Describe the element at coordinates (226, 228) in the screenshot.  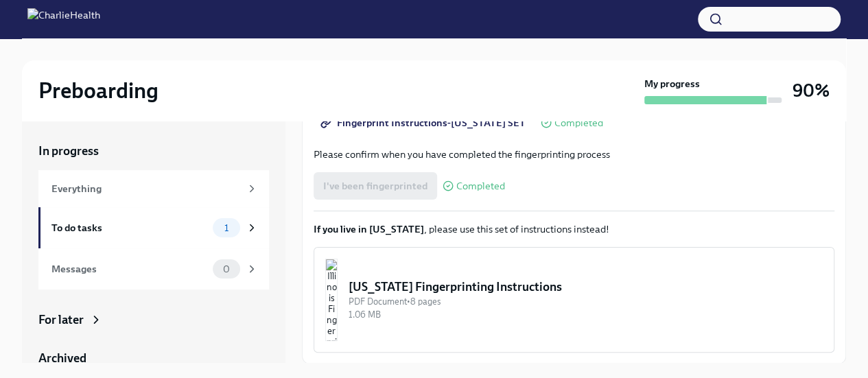
I see `span: 1` at that location.